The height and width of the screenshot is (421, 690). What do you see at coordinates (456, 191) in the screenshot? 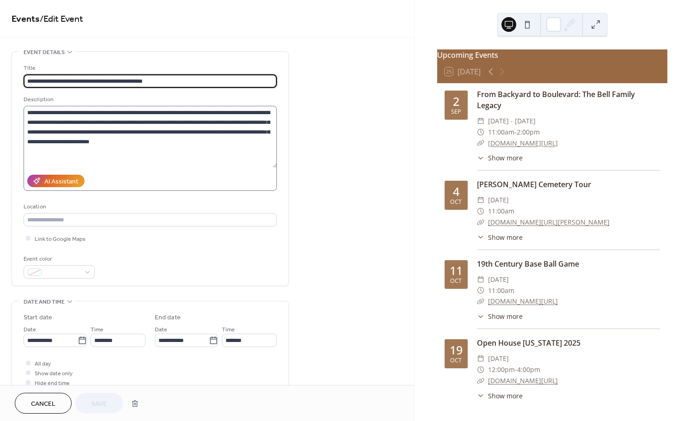
I see `div: 4` at bounding box center [456, 191].